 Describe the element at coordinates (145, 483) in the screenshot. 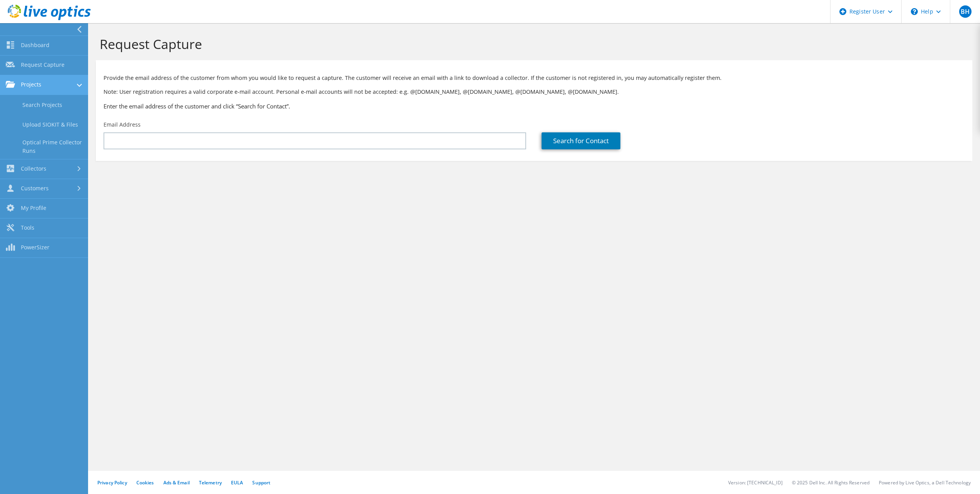

I see `a: Cookies` at that location.